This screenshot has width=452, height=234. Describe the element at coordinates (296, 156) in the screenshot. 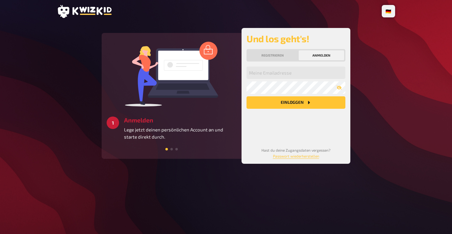

I see `a: Passwort wiederherstellen` at that location.